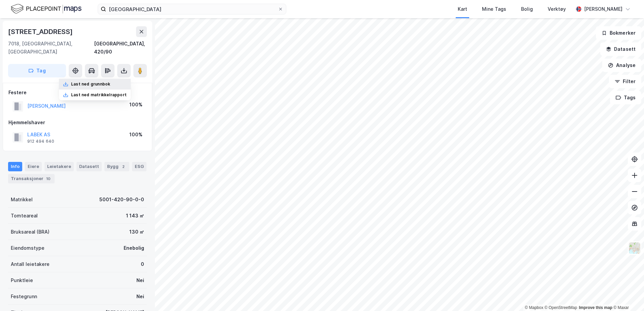  I want to click on img: logo.f888ab2527a4732fd821a326f86c7f29.svg, so click(46, 9).